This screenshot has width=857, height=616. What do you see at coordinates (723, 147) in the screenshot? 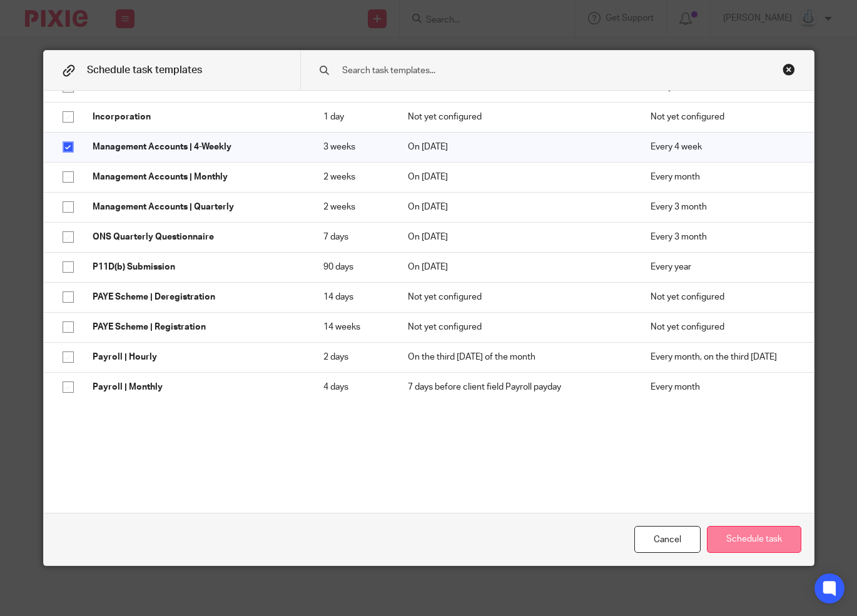
I see `p: Every 4 week` at bounding box center [723, 147].